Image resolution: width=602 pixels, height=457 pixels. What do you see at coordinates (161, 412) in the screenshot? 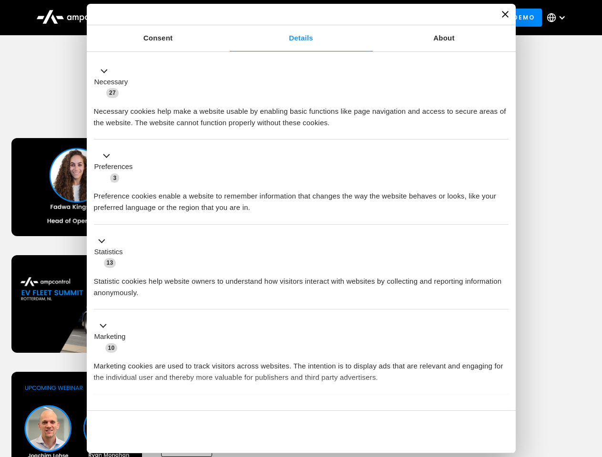
I see `span: 2` at bounding box center [161, 412].